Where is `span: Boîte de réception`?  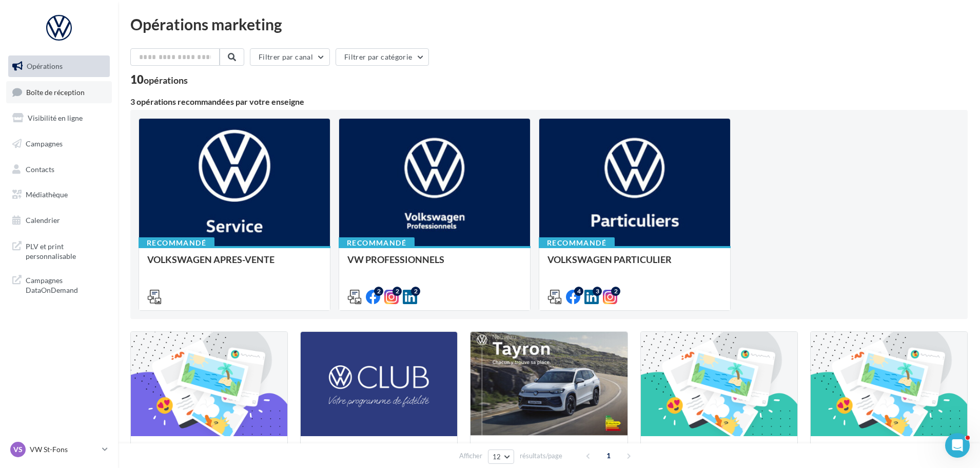 span: Boîte de réception is located at coordinates (56, 92).